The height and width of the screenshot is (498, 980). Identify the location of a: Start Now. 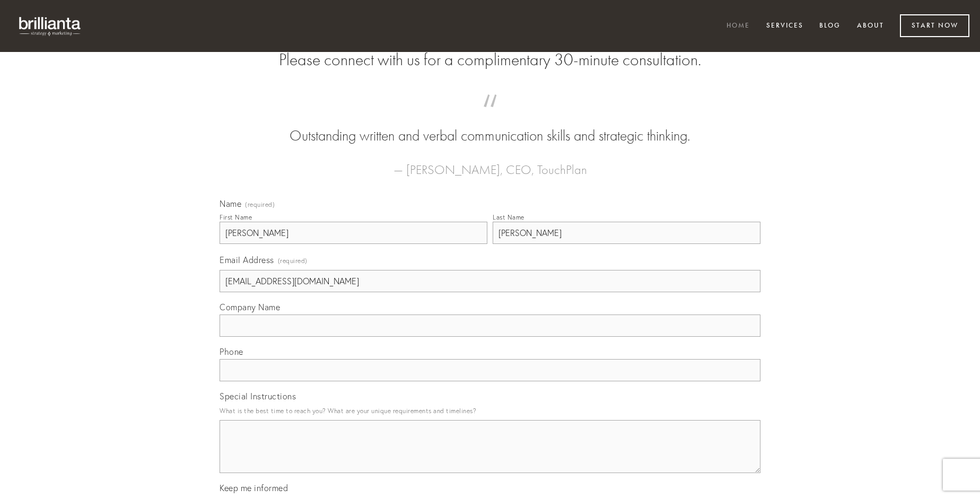
(935, 25).